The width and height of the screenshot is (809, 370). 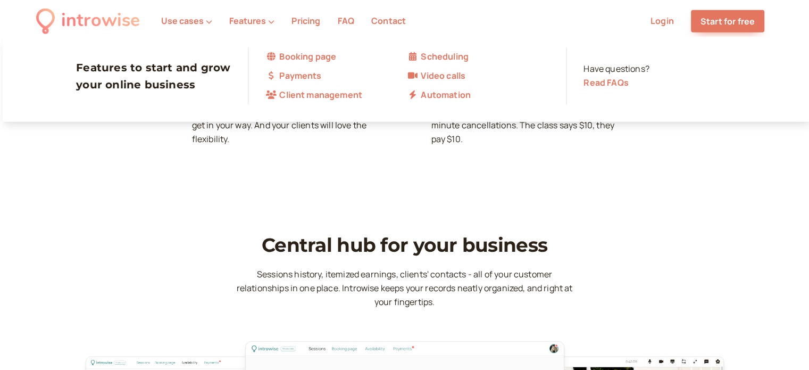 I want to click on a: Contact, so click(x=388, y=21).